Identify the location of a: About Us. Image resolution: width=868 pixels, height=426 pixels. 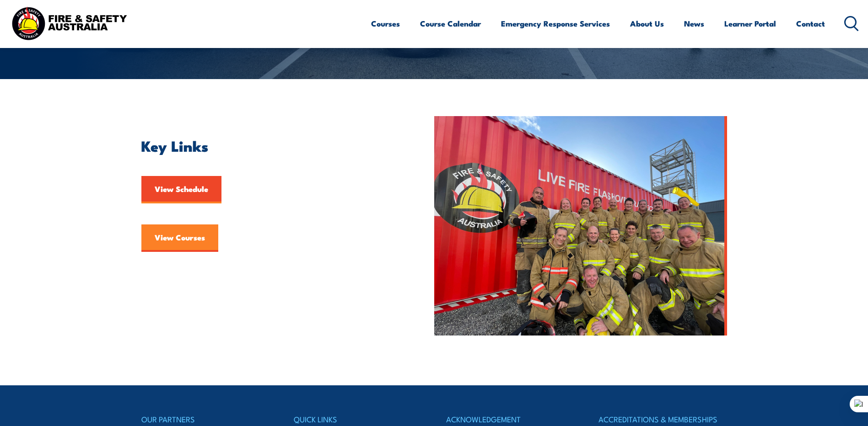
(647, 23).